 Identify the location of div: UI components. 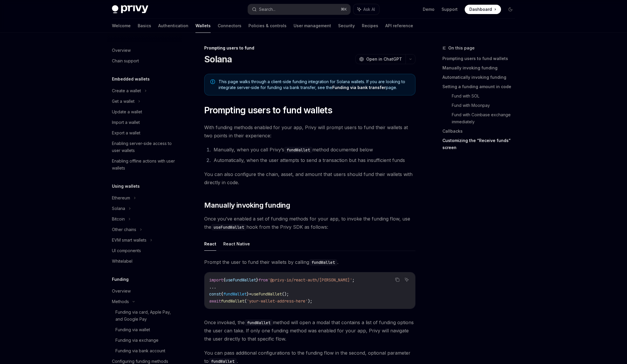
(126, 250).